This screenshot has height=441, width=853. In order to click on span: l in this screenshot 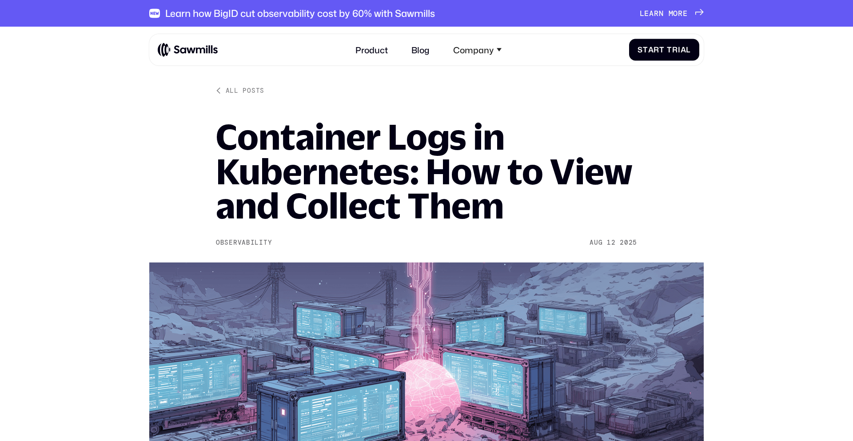, I will do `click(688, 50)`.